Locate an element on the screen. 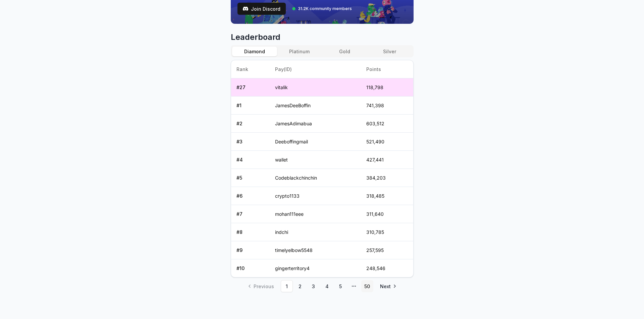 Image resolution: width=644 pixels, height=319 pixels. a: 3 is located at coordinates (314, 286).